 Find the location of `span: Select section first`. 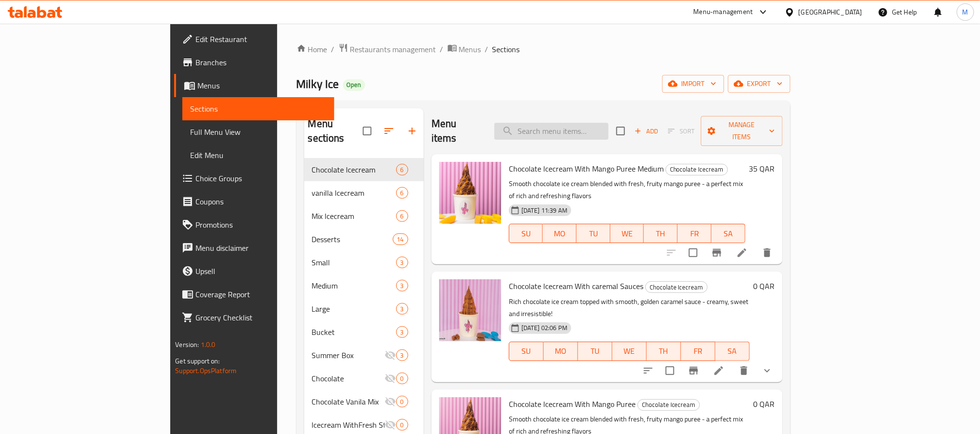

span: Select section first is located at coordinates (681, 131).